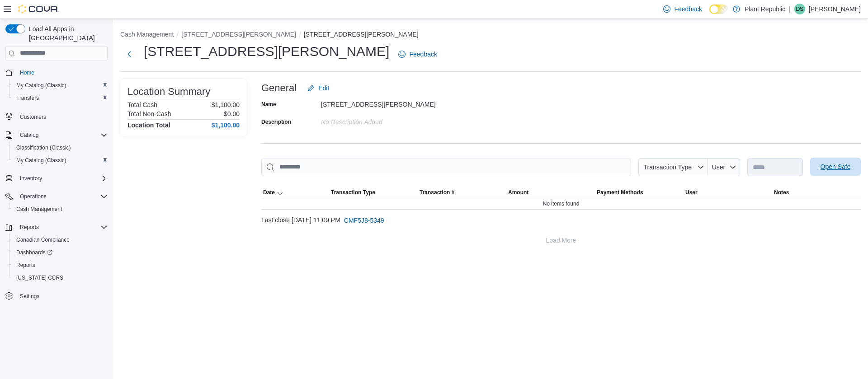 This screenshot has width=868, height=379. I want to click on h4: Location Total, so click(149, 125).